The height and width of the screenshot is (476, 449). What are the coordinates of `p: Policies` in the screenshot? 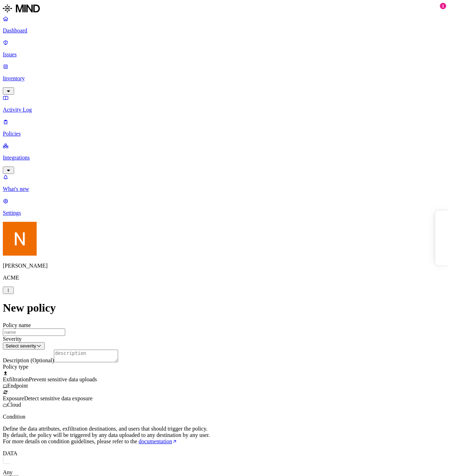 It's located at (224, 134).